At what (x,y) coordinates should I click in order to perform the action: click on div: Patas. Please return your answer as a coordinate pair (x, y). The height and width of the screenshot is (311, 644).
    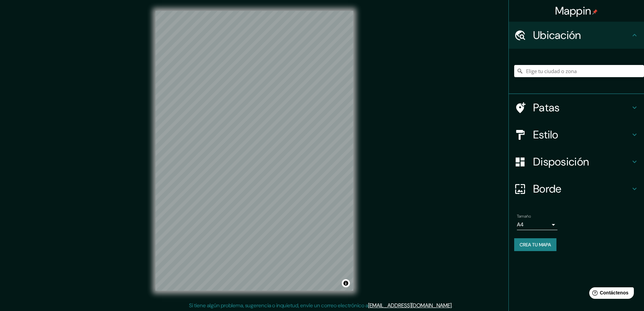
    Looking at the image, I should click on (577, 108).